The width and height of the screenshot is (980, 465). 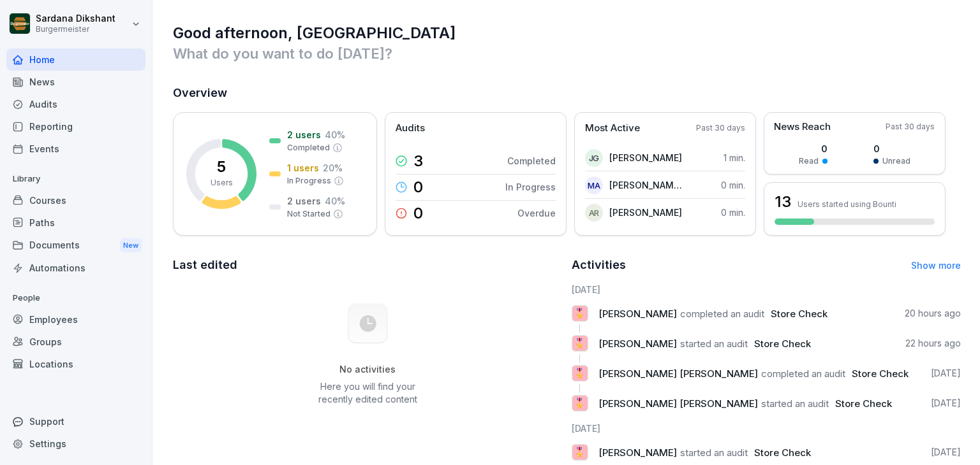 What do you see at coordinates (76, 59) in the screenshot?
I see `div: Home` at bounding box center [76, 59].